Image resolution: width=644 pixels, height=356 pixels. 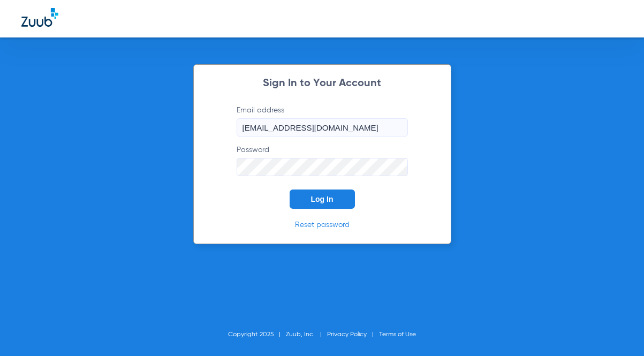 I want to click on h2: Sign In to Your Account, so click(x=322, y=83).